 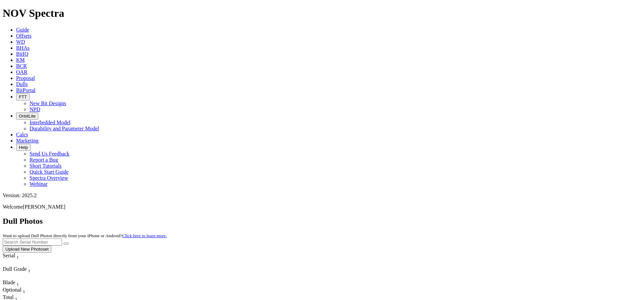 I want to click on span: BHAs, so click(x=23, y=48).